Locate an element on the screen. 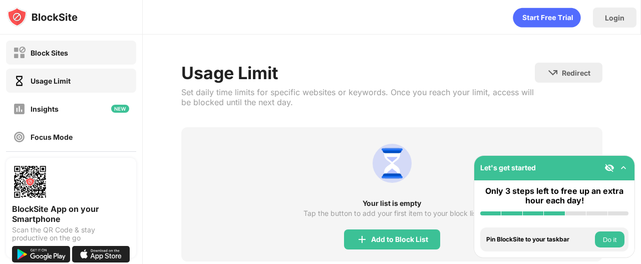 Image resolution: width=641 pixels, height=264 pixels. div: Your list is empty is located at coordinates (391, 203).